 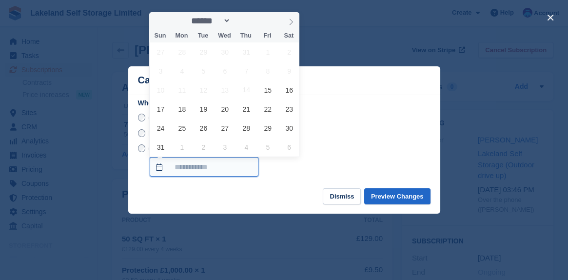 I want to click on input: Immediately, so click(x=142, y=133).